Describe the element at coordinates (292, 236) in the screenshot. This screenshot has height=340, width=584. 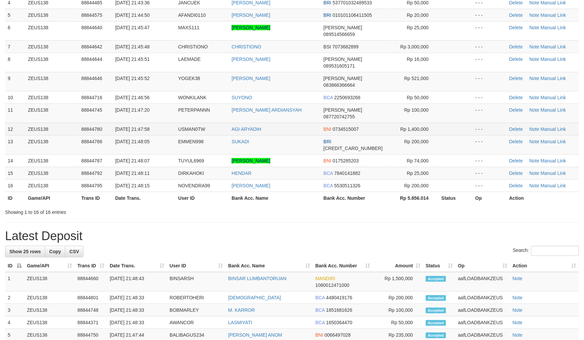
I see `h1: Latest Deposit` at that location.